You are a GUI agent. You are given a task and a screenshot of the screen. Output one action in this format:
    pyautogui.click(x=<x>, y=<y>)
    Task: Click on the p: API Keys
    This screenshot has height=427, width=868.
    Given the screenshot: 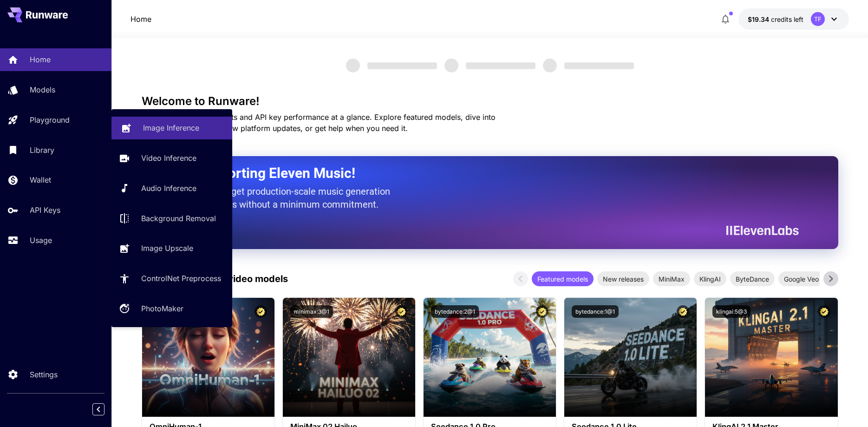 What is the action you would take?
    pyautogui.click(x=45, y=209)
    